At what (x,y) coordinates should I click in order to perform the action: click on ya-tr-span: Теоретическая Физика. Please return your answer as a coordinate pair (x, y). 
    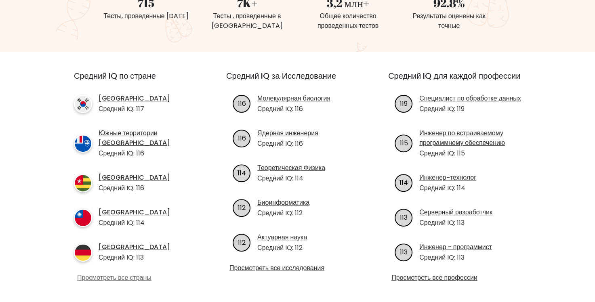
    Looking at the image, I should click on (291, 168).